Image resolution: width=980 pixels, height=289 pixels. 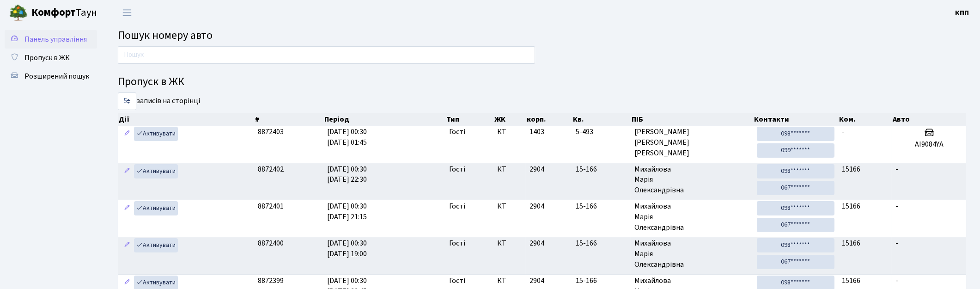 What do you see at coordinates (270, 169) in the screenshot?
I see `span: 8872402` at bounding box center [270, 169].